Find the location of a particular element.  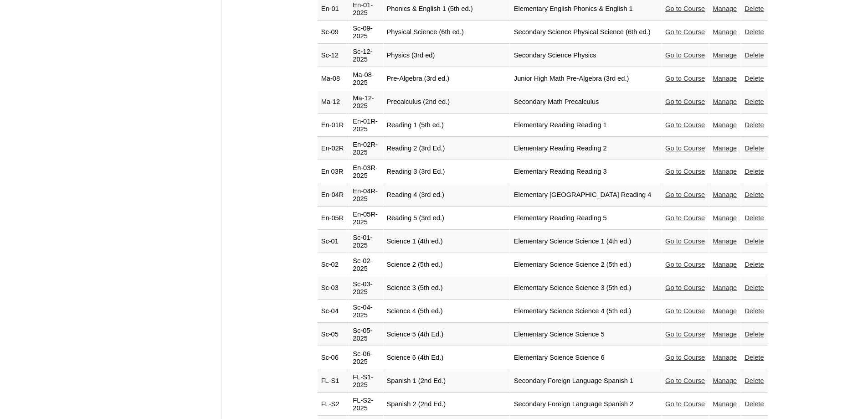

td: Elementary Science Science 1 (4th ed.) is located at coordinates (586, 242).